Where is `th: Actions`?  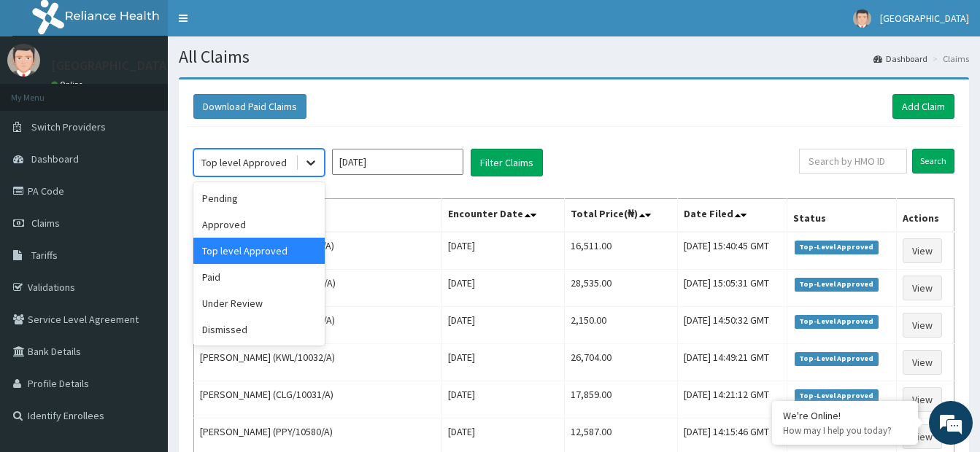 th: Actions is located at coordinates (925, 215).